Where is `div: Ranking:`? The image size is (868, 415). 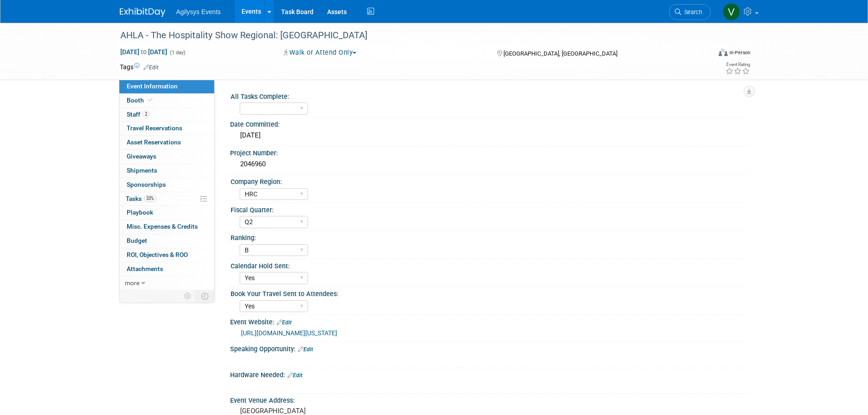 div: Ranking: is located at coordinates (488, 236).